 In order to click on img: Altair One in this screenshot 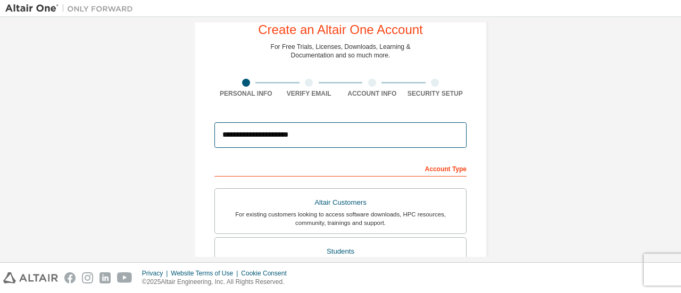, I will do `click(72, 9)`.